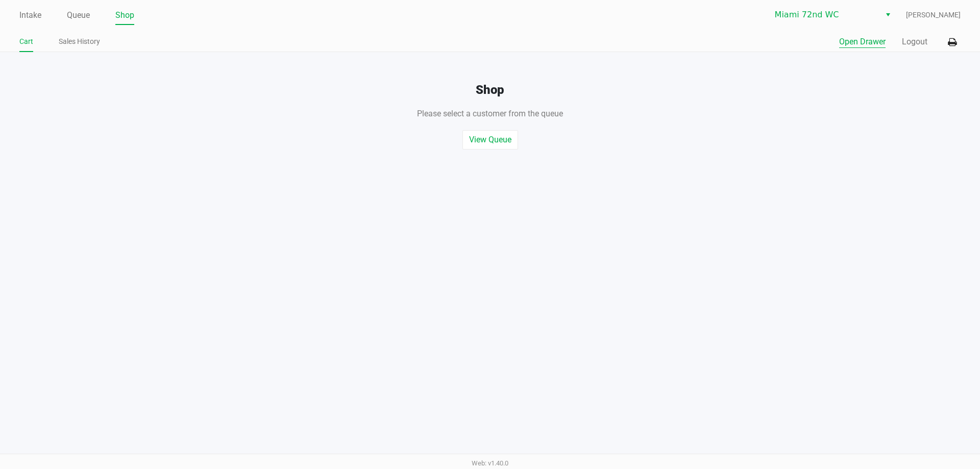  I want to click on span: Web: v1.40.0, so click(490, 463).